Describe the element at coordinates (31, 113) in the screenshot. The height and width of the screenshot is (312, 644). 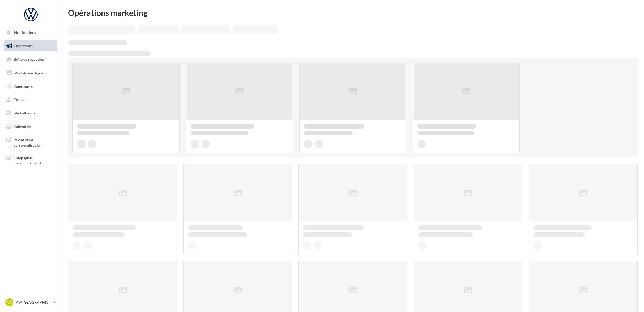
I see `a: Médiathèque` at that location.